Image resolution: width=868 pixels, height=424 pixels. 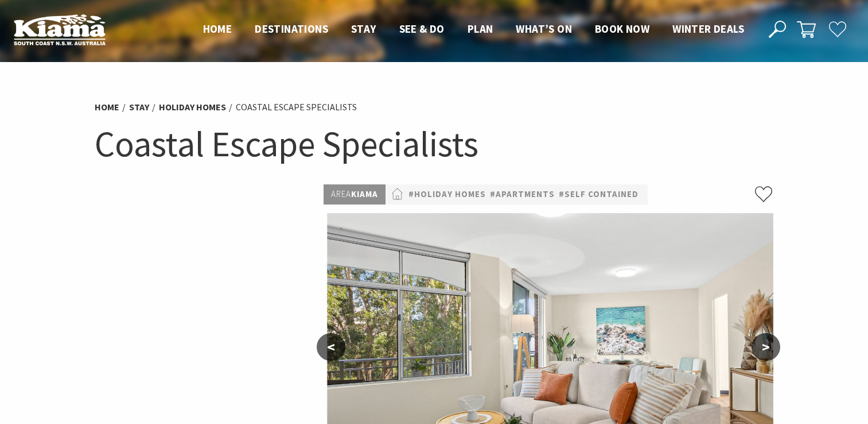 I want to click on span: Winter Deals, so click(x=708, y=29).